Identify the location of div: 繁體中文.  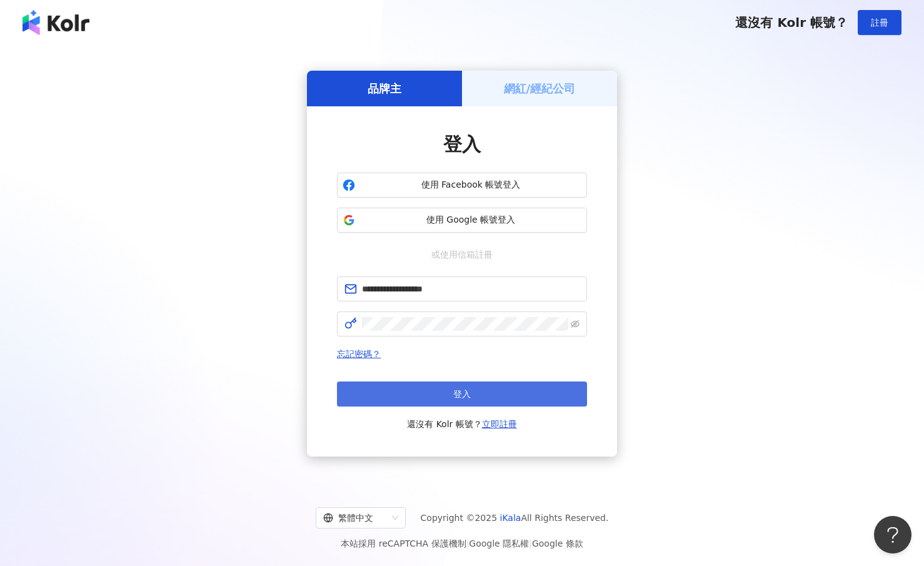
(355, 518).